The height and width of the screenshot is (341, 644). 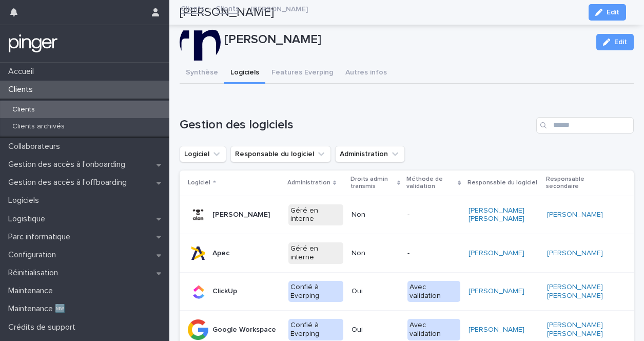 I want to click on p: Google Workspace, so click(x=244, y=330).